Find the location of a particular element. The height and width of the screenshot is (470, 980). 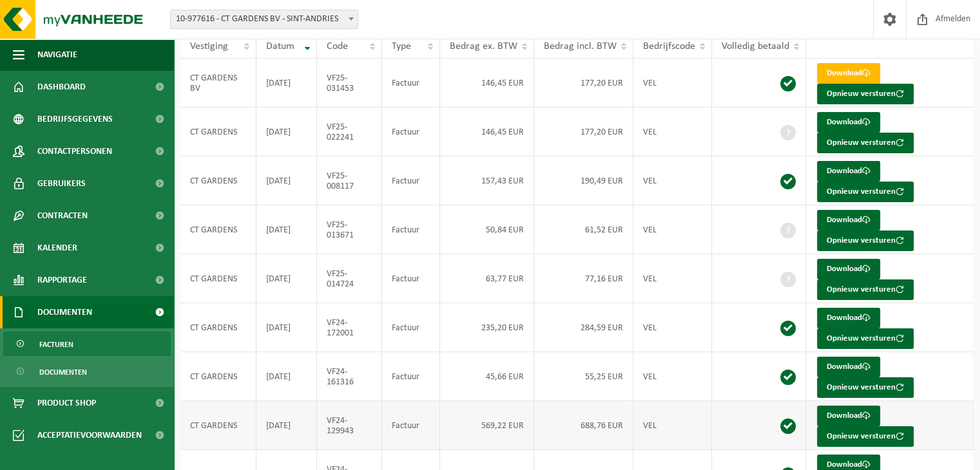

span: Type is located at coordinates (401, 46).